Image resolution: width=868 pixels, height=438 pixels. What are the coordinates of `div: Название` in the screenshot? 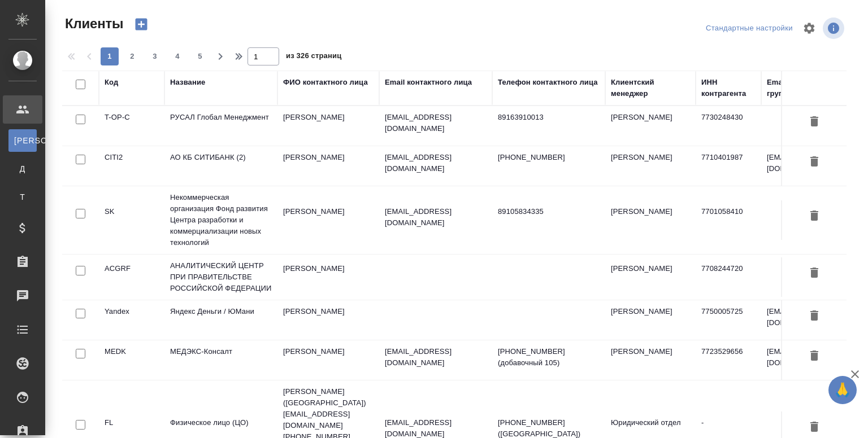 It's located at (187, 83).